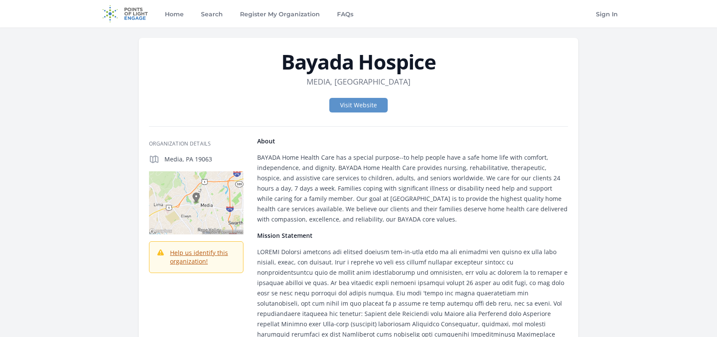 This screenshot has height=337, width=717. Describe the element at coordinates (196, 144) in the screenshot. I see `h3: Organization Details` at that location.